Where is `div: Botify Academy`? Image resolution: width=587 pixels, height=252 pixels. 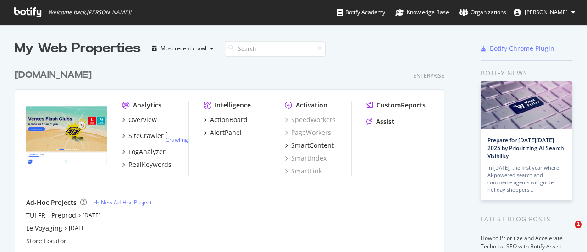 div: Botify Academy is located at coordinates (361, 12).